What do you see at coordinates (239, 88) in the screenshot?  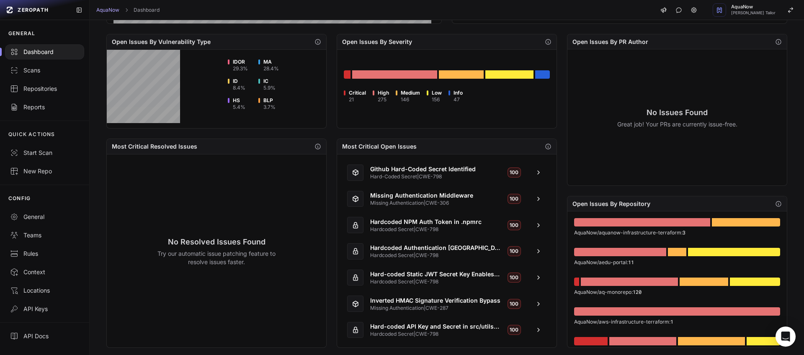 I see `div: 8.4 %` at bounding box center [239, 88].